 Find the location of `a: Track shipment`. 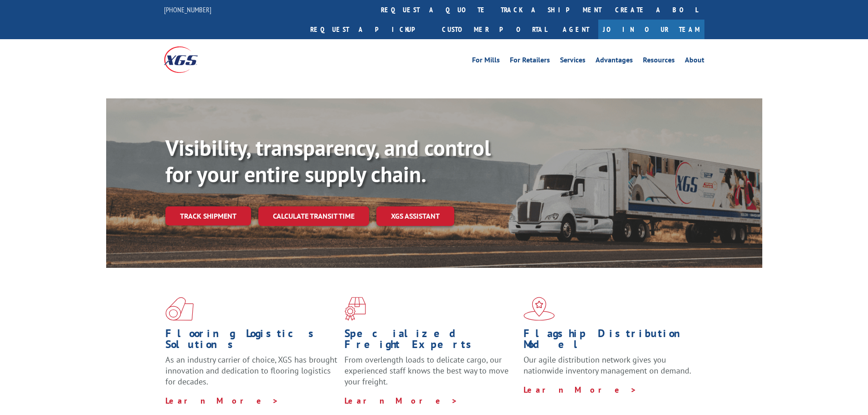

a: Track shipment is located at coordinates (208, 216).